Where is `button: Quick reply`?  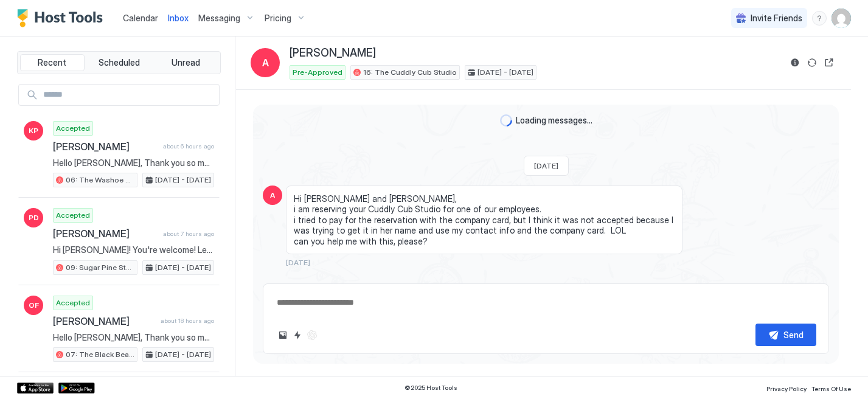 button: Quick reply is located at coordinates (298, 335).